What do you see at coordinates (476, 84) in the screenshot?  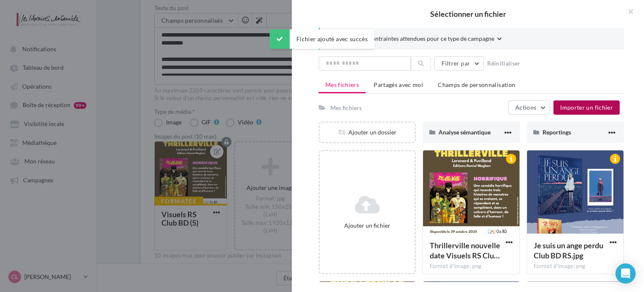 I see `span: Champs de personnalisation` at bounding box center [476, 84].